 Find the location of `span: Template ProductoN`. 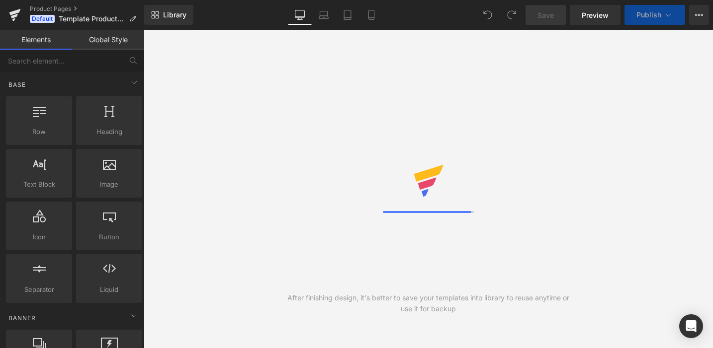

span: Template ProductoN is located at coordinates (92, 19).